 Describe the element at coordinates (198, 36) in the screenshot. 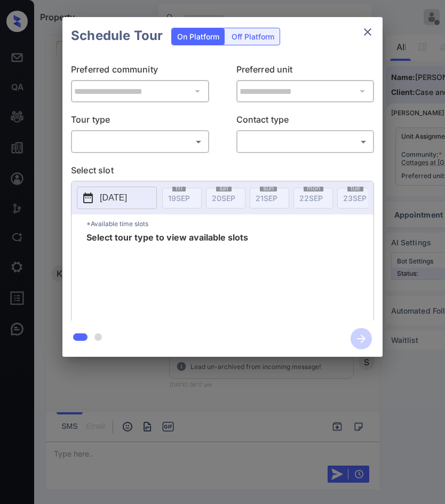

I see `div: On Platform` at that location.